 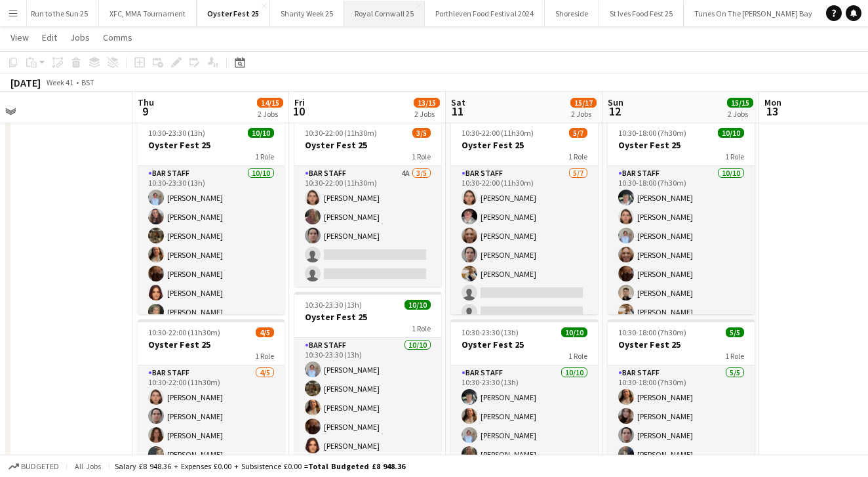 I want to click on a: Edit, so click(x=49, y=38).